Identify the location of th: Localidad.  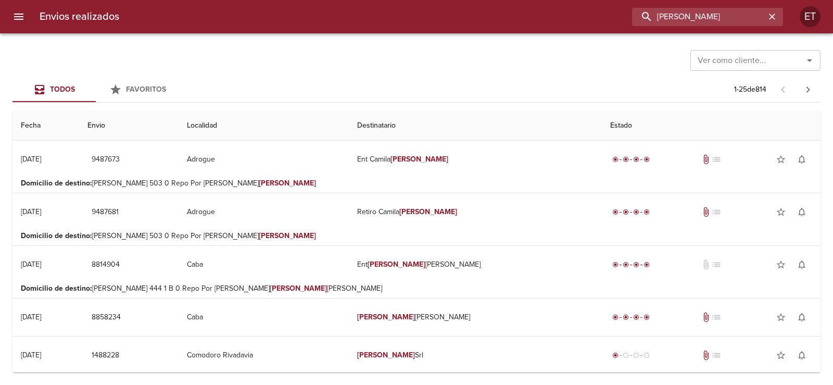
(264, 125).